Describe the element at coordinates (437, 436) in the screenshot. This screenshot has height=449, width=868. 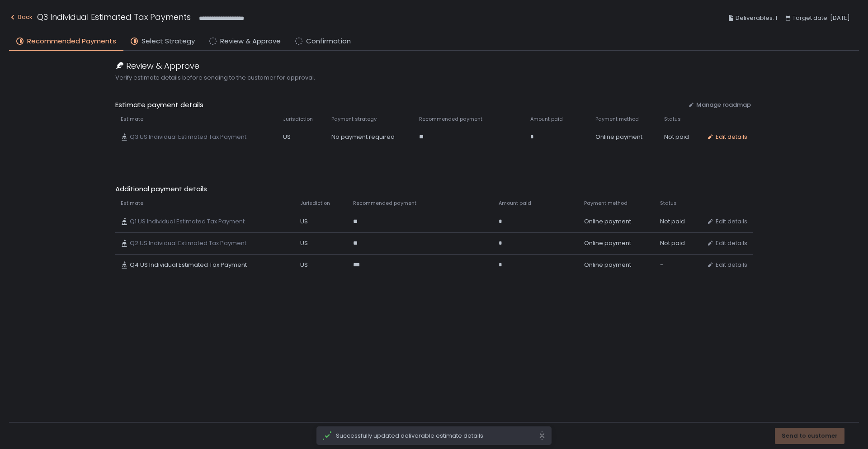
I see `span: Successfully updated deliverable estimate details` at that location.